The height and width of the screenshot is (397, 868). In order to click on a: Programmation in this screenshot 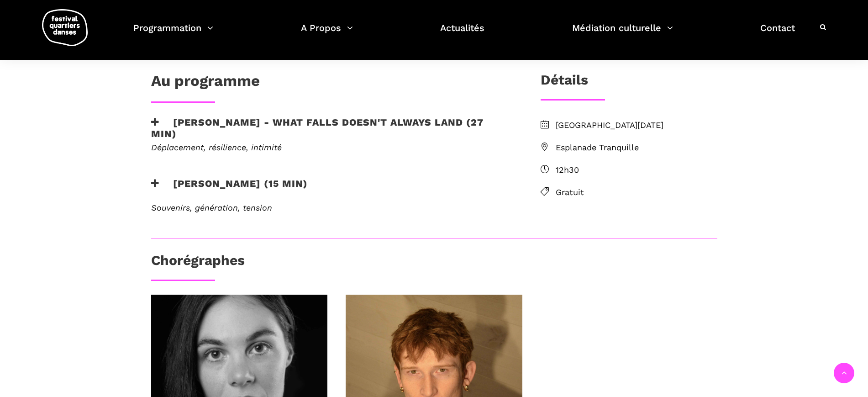, I will do `click(173, 33)`.